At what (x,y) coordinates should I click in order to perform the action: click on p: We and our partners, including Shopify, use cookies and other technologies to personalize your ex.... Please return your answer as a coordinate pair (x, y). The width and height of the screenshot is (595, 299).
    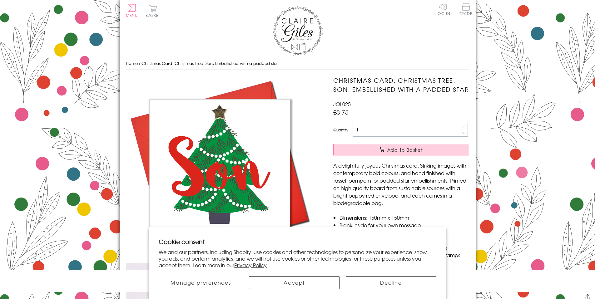
    Looking at the image, I should click on (297, 258).